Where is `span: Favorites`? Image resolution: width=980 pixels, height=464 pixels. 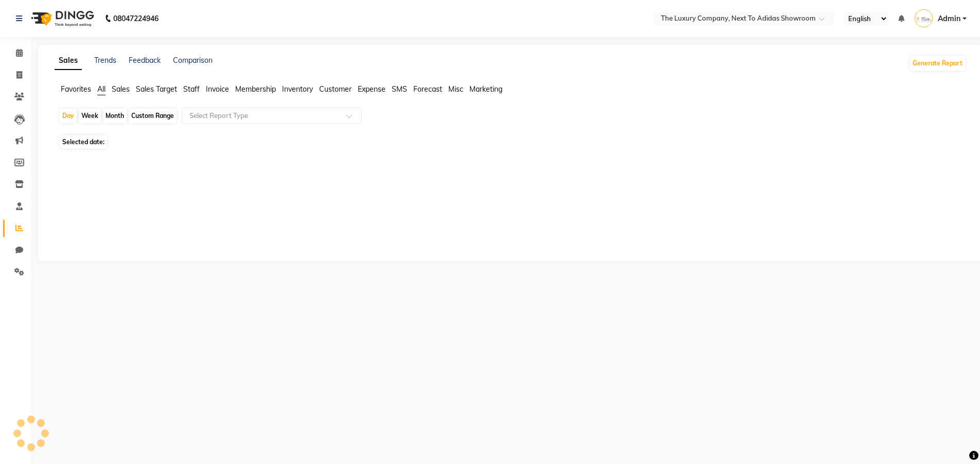
span: Favorites is located at coordinates (76, 90).